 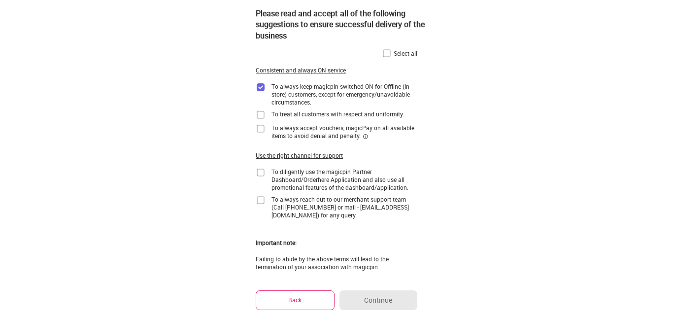 What do you see at coordinates (378, 300) in the screenshot?
I see `button: Continue` at bounding box center [378, 300].